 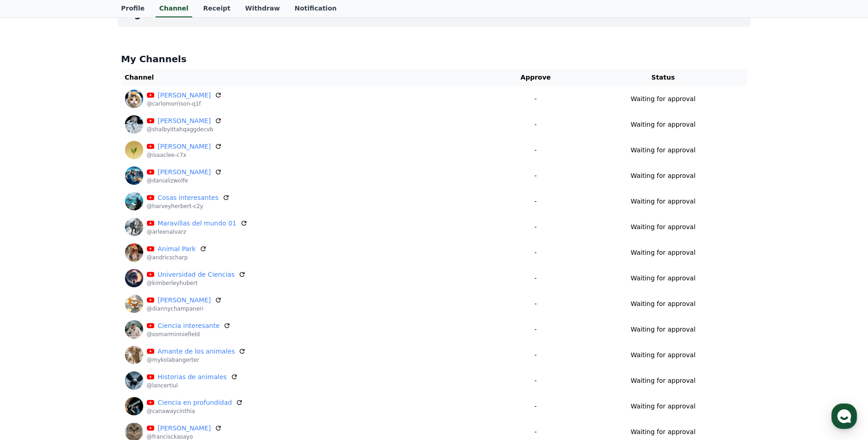 I want to click on p: @carlomorrison-q1f, so click(x=185, y=104).